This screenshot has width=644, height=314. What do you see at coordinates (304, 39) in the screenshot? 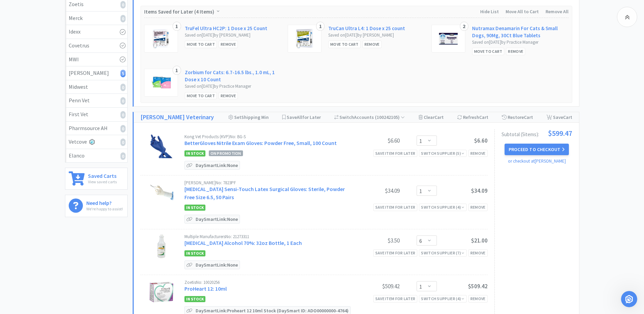
I see `img: f1a297010bf54b6a9659e03a28df4f2e_35056.png` at bounding box center [304, 39].